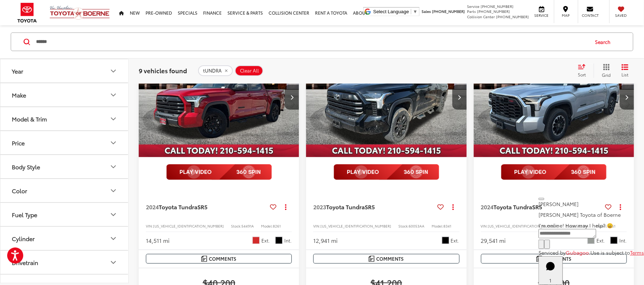 The width and height of the screenshot is (644, 285). Describe the element at coordinates (447, 226) in the screenshot. I see `span: 8341` at that location.